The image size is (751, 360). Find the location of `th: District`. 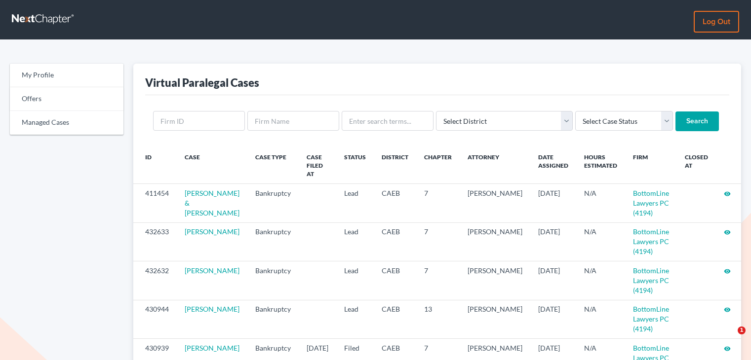

th: District is located at coordinates (395, 165).